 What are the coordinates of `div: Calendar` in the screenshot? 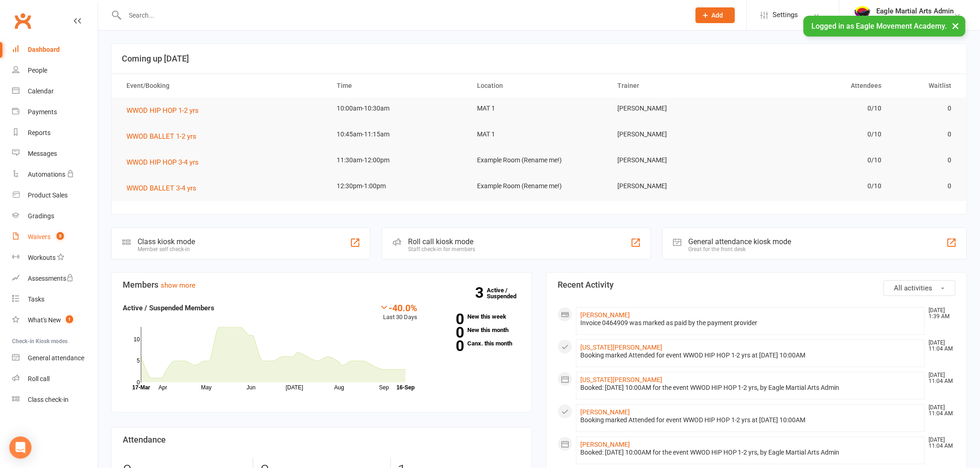 It's located at (40, 91).